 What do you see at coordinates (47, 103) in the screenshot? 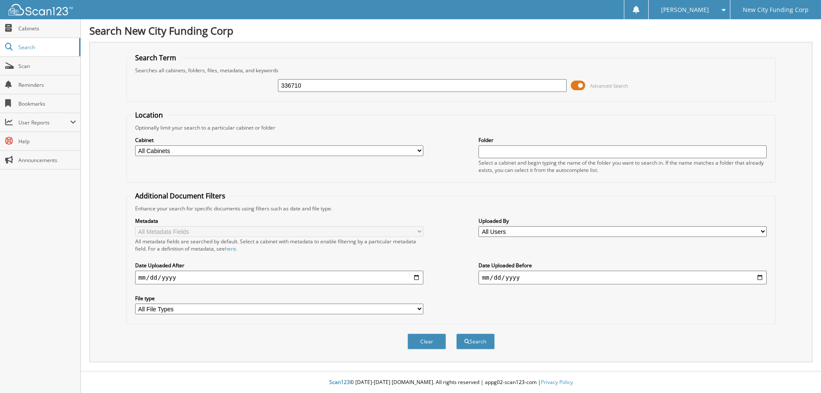
I see `span: Bookmarks` at bounding box center [47, 103].